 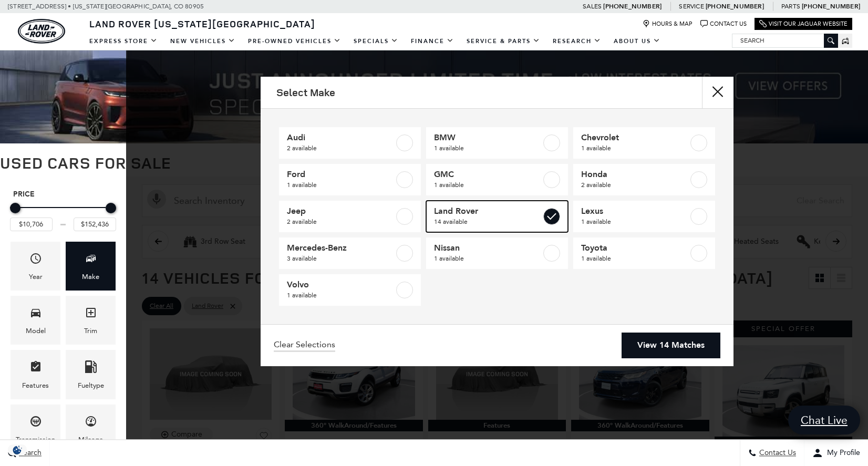 What do you see at coordinates (15, 208) in the screenshot?
I see `div: Minimum Price` at bounding box center [15, 208].